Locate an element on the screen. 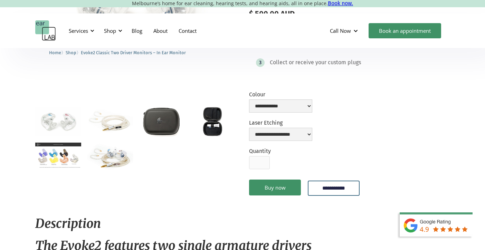  div: Collect or receive your custom plugs is located at coordinates (315, 63).